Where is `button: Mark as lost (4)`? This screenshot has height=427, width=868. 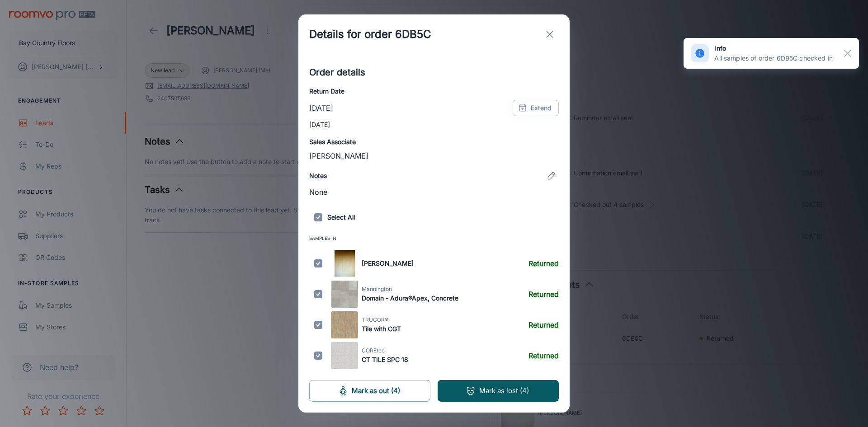 button: Mark as lost (4) is located at coordinates (498, 390).